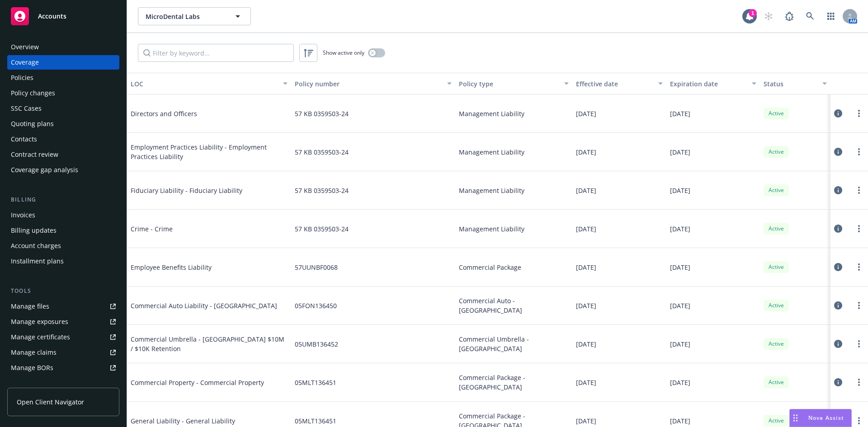 Image resolution: width=868 pixels, height=427 pixels. What do you see at coordinates (63, 154) in the screenshot?
I see `a: Contract review` at bounding box center [63, 154].